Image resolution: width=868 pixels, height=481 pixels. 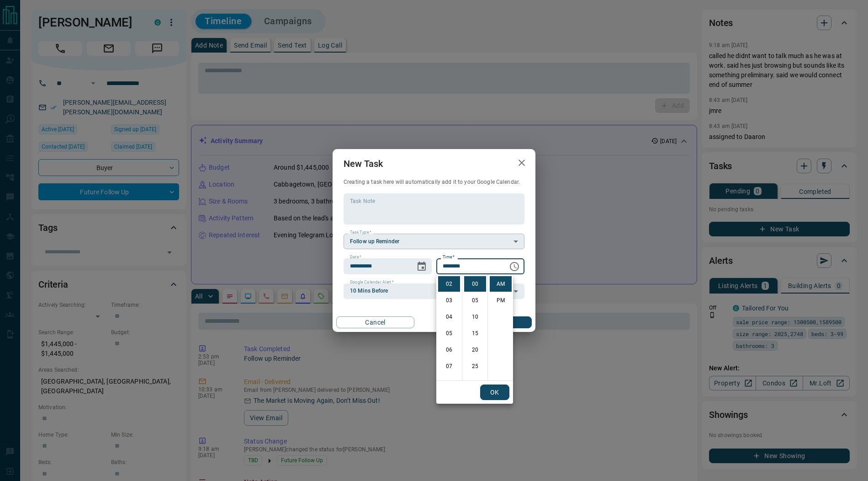 I want to click on li: 5 hours, so click(x=449, y=333).